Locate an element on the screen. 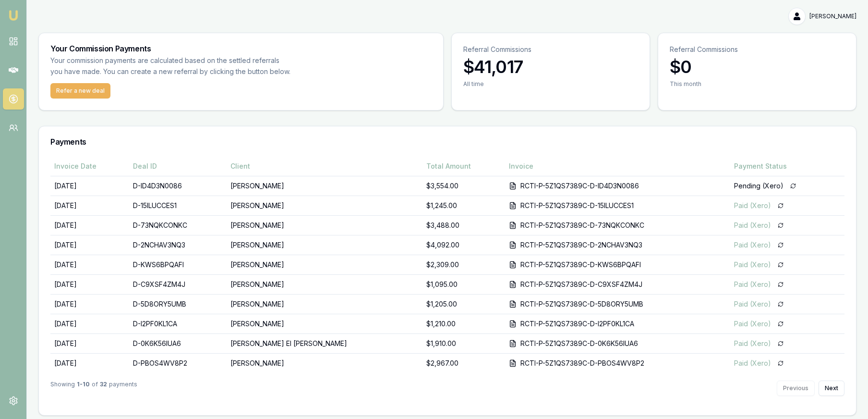  div: RCTI-P-5Z1QS7389C-D-73NQKCONKC is located at coordinates (583, 225).